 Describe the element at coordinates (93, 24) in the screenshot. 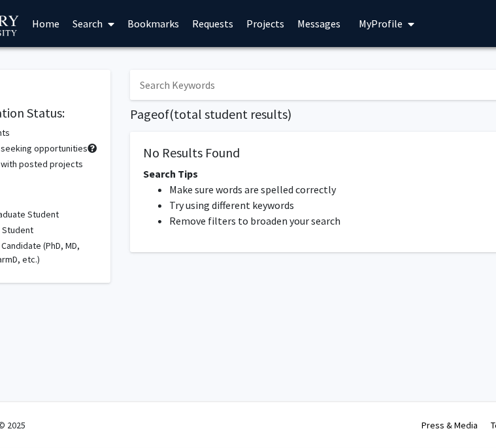

I see `a: Search` at that location.